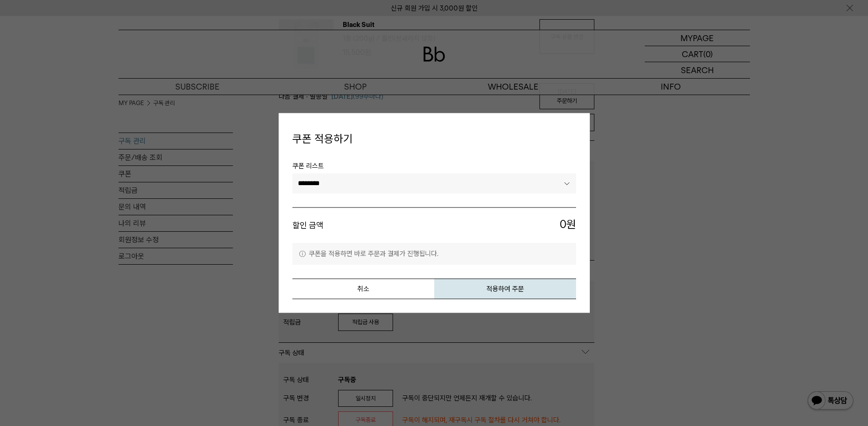  Describe the element at coordinates (308, 225) in the screenshot. I see `strong: 할인 금액` at that location.